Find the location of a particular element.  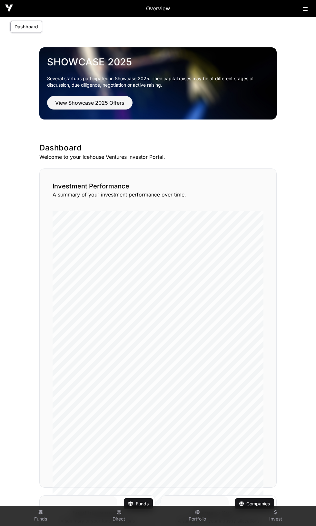

p: A summary of your investment performance over time. is located at coordinates (158, 195).